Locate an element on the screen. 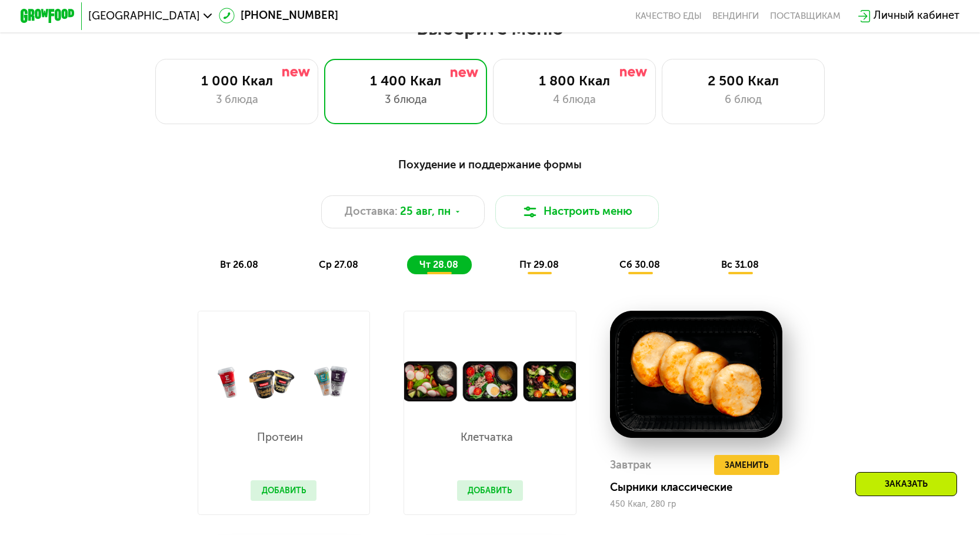 The height and width of the screenshot is (535, 980). span: Доставка: is located at coordinates (371, 212).